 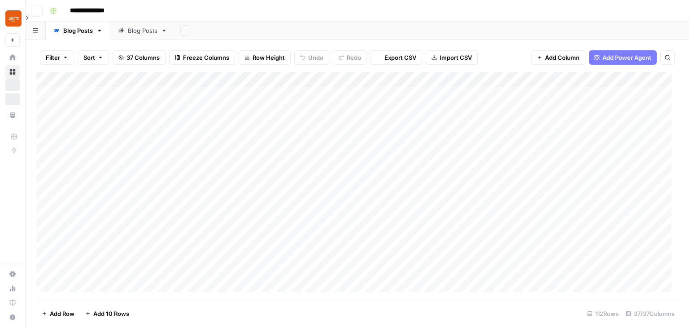 I want to click on span: Import CSV, so click(x=456, y=57).